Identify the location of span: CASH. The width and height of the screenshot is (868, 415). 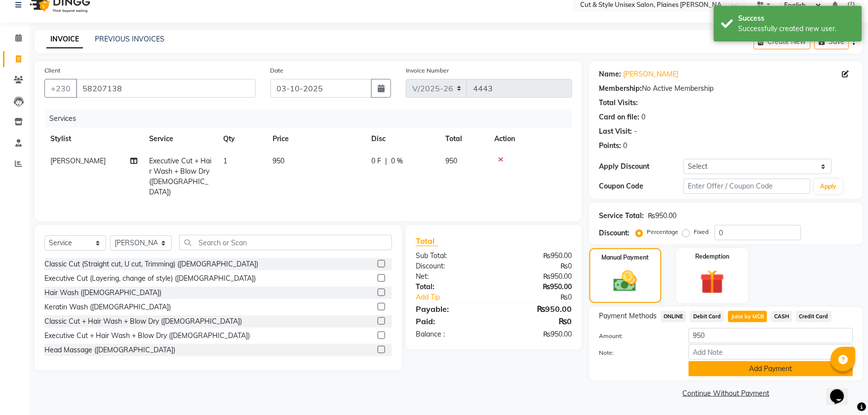
(781, 316).